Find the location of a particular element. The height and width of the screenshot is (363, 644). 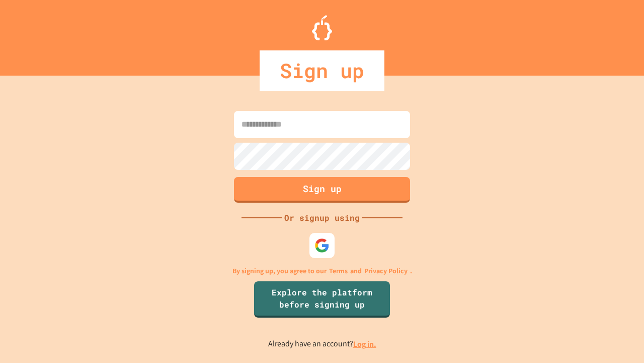

p: Already have an account? is located at coordinates (322, 344).